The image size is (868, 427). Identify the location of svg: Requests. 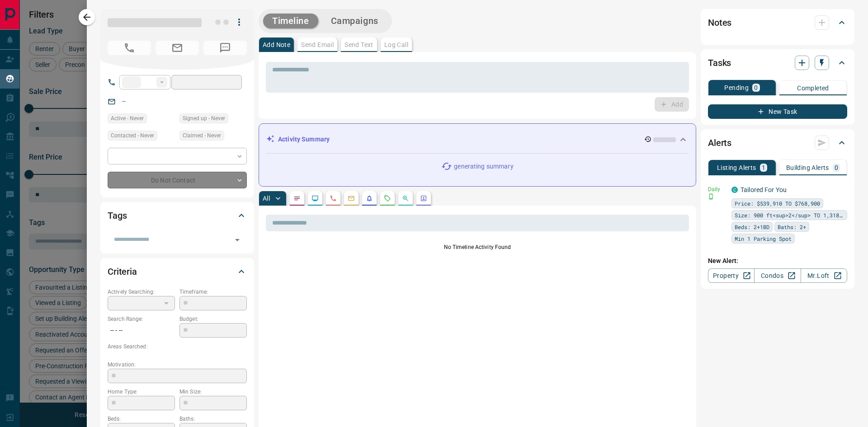
(387, 198).